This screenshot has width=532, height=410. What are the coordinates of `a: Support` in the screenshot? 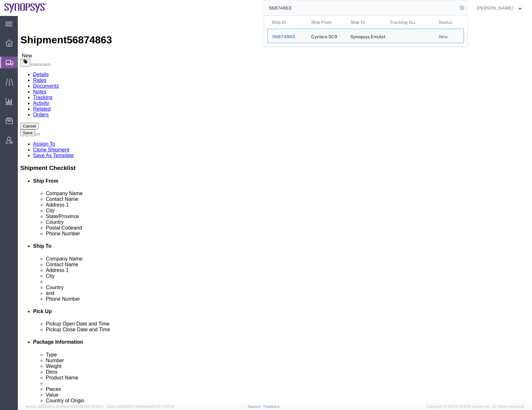 It's located at (256, 406).